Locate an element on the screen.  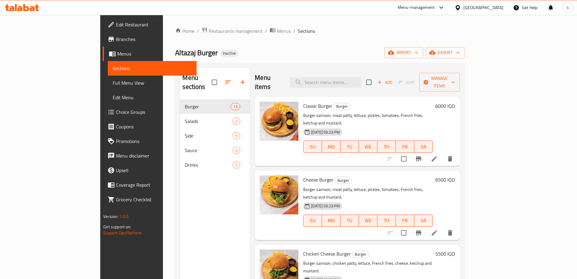
button: SA is located at coordinates (424, 146).